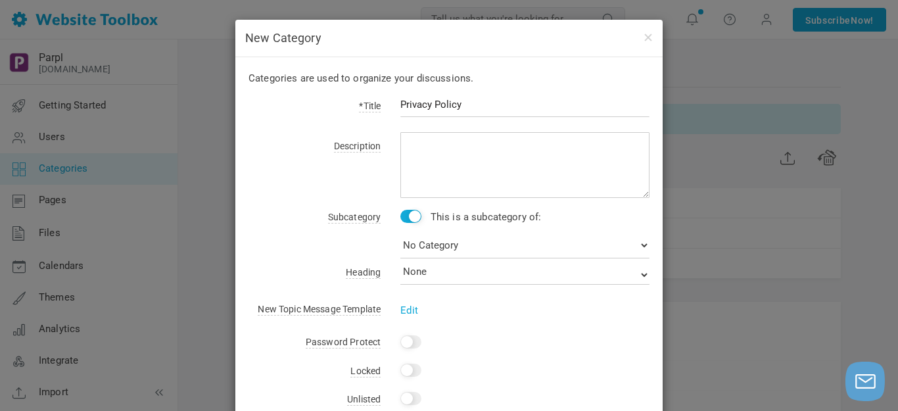  I want to click on span: Description, so click(358, 147).